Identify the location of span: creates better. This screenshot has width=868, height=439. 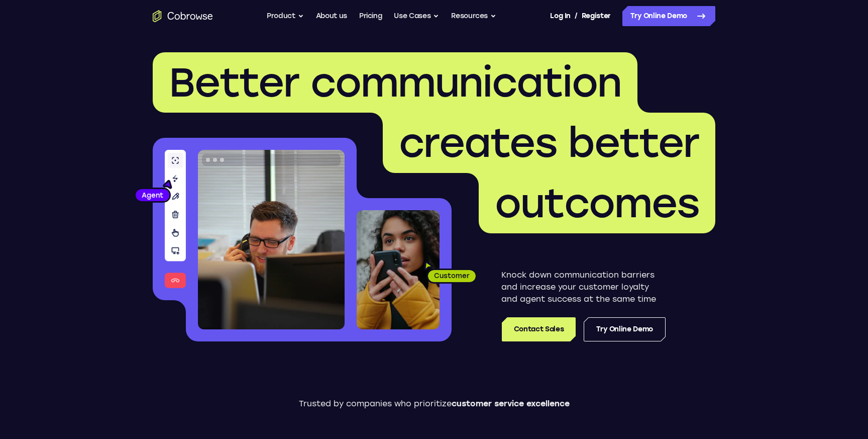
(549, 143).